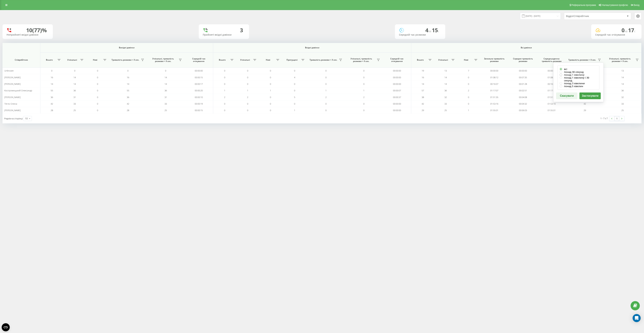  What do you see at coordinates (242, 30) in the screenshot?
I see `div: 3` at bounding box center [242, 30].